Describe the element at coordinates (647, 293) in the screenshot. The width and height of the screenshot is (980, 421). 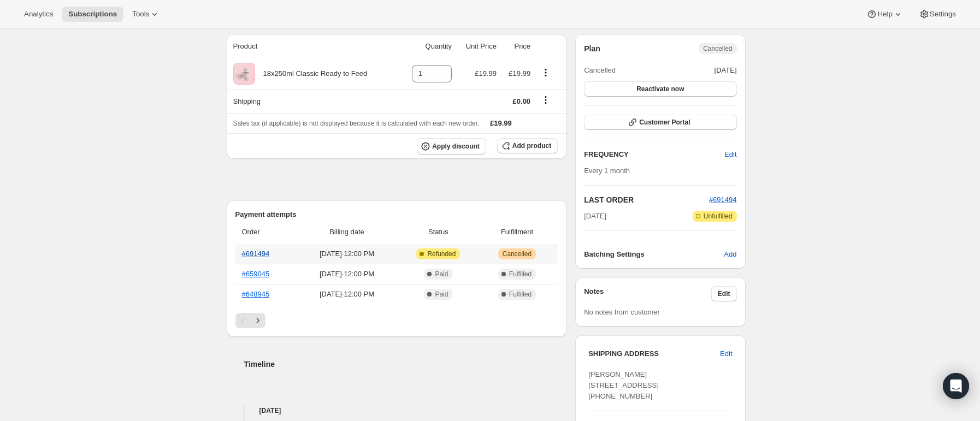
I see `h3: Notes` at that location.